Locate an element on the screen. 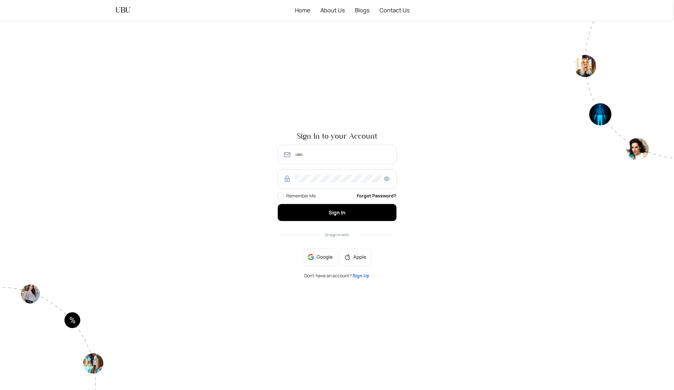  img: google-BnAmSPDJ.png is located at coordinates (311, 257).